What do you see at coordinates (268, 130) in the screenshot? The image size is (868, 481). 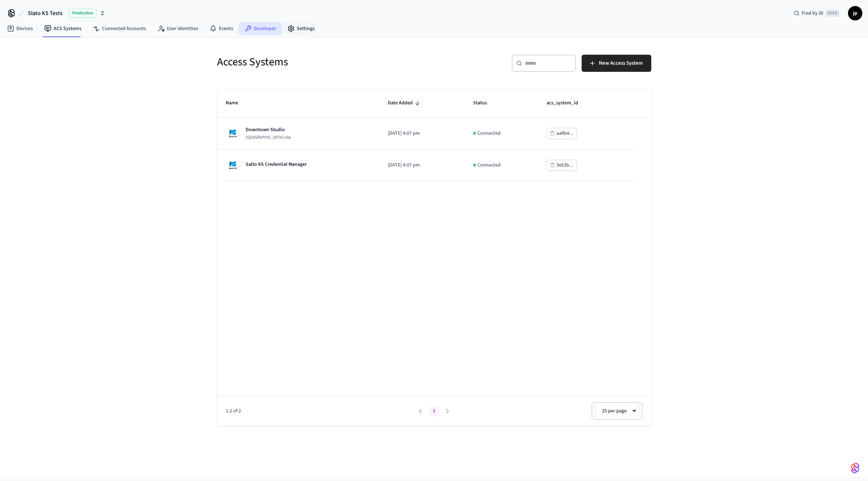 I see `p: Downtown Studio` at bounding box center [268, 130].